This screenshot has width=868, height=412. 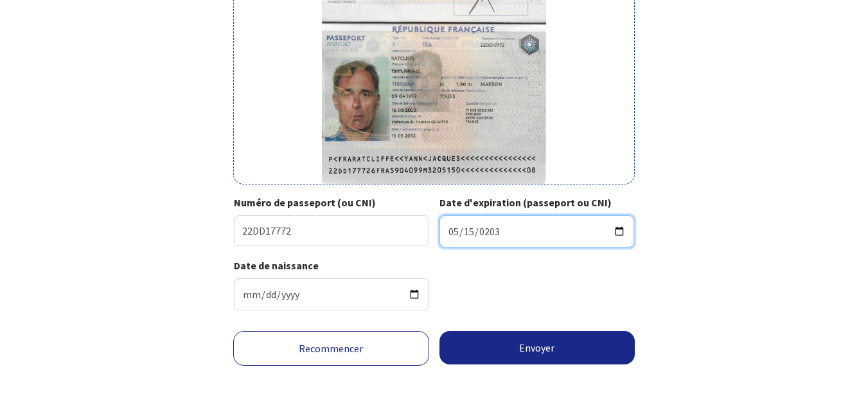 What do you see at coordinates (276, 266) in the screenshot?
I see `strong: Date de naissance` at bounding box center [276, 266].